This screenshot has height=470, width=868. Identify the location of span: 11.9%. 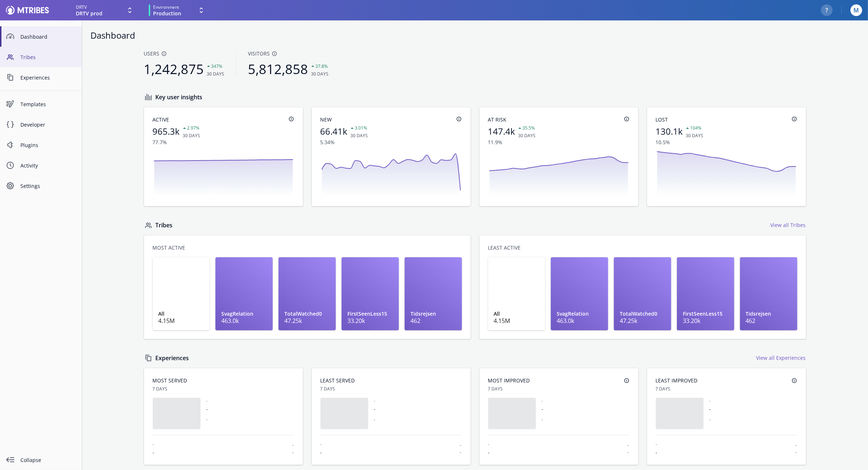
(512, 142).